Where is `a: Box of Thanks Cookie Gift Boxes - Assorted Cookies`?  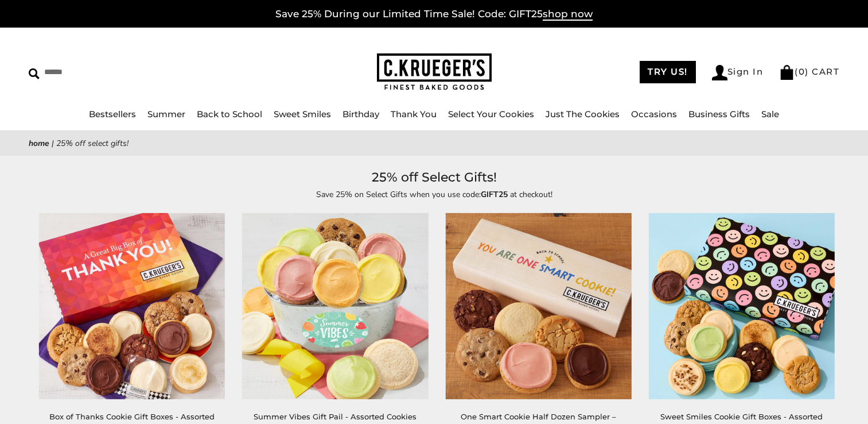
a: Box of Thanks Cookie Gift Boxes - Assorted Cookies is located at coordinates (132, 306).